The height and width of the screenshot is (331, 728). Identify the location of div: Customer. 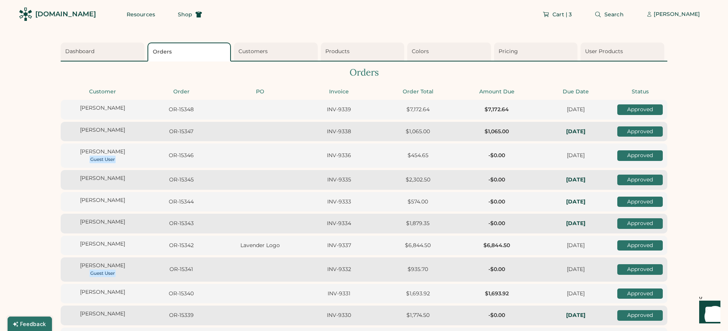
(102, 92).